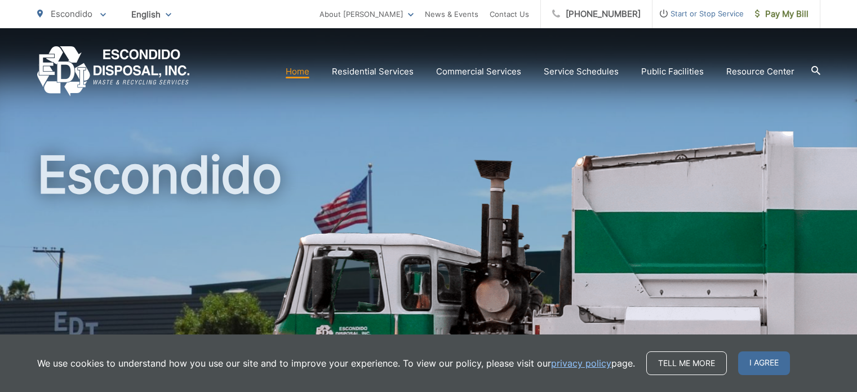 This screenshot has height=392, width=857. What do you see at coordinates (673, 72) in the screenshot?
I see `a: Public Facilities` at bounding box center [673, 72].